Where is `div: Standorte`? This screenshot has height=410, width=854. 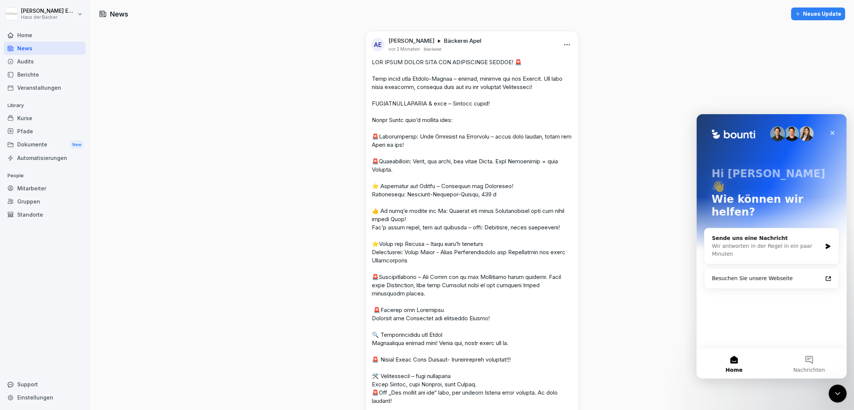 div: Standorte is located at coordinates (45, 214).